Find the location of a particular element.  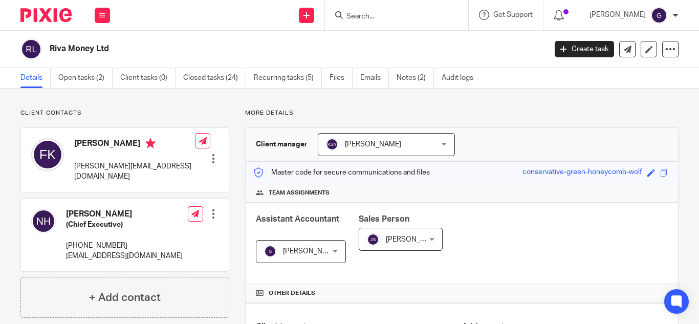

span: Sales Person is located at coordinates (384, 219).